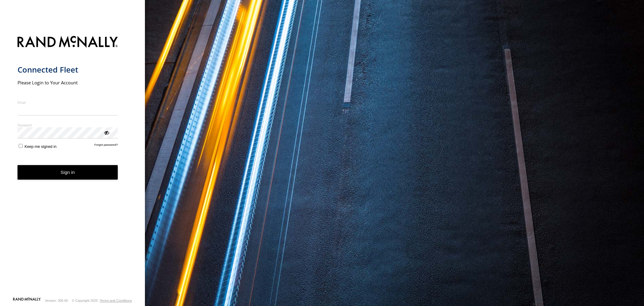  Describe the element at coordinates (102, 300) in the screenshot. I see `div: © Copyright 2025 -` at that location.